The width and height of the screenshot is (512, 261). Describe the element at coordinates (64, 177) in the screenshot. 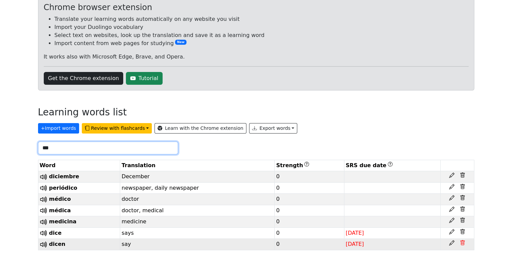

I see `span: diciembre` at that location.